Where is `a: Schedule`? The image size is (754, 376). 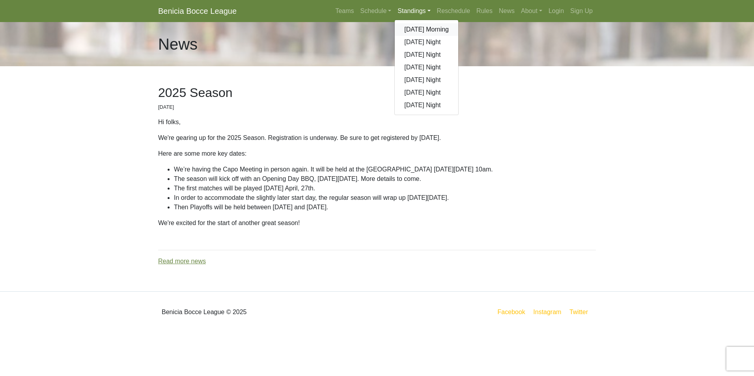
a: Schedule is located at coordinates (376, 11).